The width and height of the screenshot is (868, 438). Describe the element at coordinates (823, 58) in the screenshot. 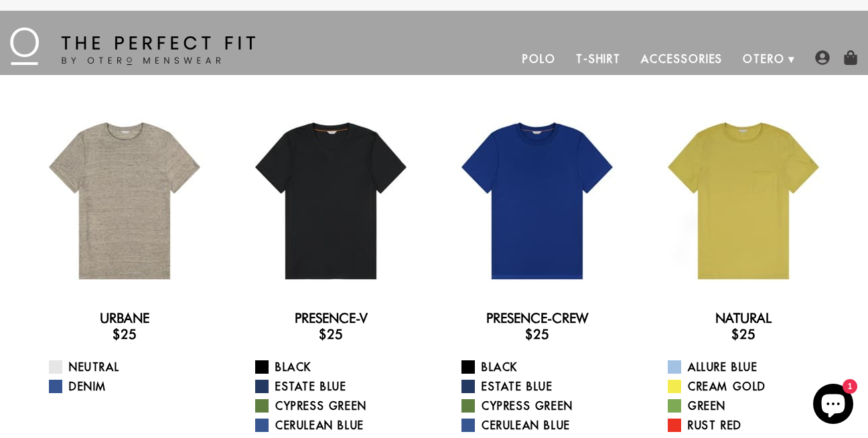

I see `img: user-account-icon.png` at that location.